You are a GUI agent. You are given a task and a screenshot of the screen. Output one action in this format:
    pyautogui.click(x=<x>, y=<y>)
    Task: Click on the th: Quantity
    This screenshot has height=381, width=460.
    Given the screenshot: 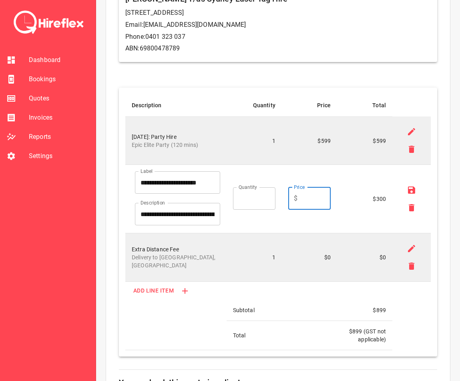 What is the action you would take?
    pyautogui.click(x=254, y=105)
    